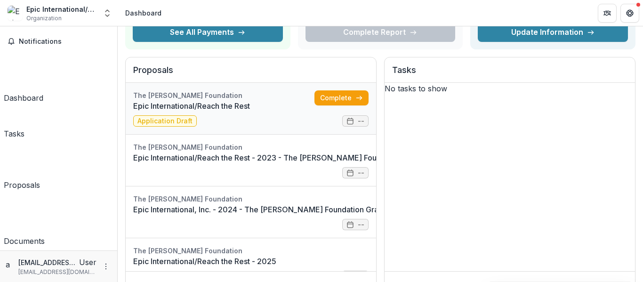 Image resolution: width=643 pixels, height=282 pixels. What do you see at coordinates (14, 134) in the screenshot?
I see `div: Tasks` at bounding box center [14, 134].